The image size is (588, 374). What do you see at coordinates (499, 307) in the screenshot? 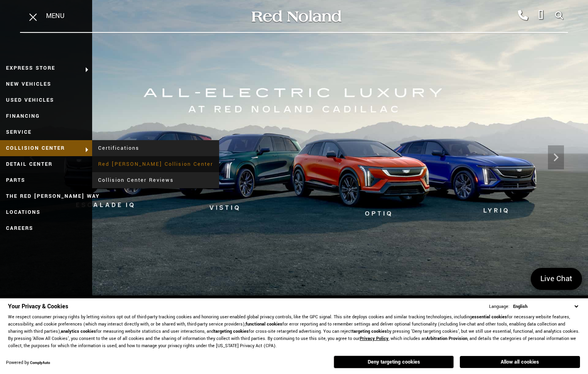
I see `div: Language:` at bounding box center [499, 307].